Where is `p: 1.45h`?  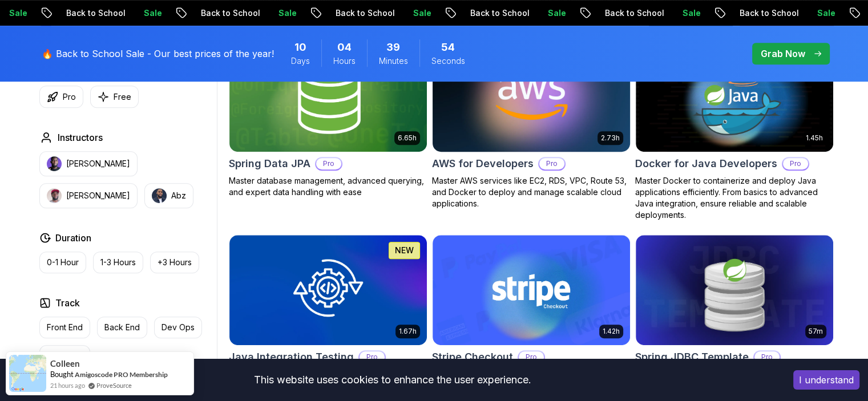 p: 1.45h is located at coordinates (815, 138).